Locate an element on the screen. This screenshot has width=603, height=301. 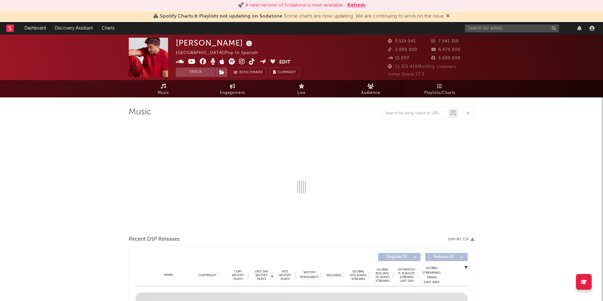
input: Search by song name or URL is located at coordinates (415, 113).